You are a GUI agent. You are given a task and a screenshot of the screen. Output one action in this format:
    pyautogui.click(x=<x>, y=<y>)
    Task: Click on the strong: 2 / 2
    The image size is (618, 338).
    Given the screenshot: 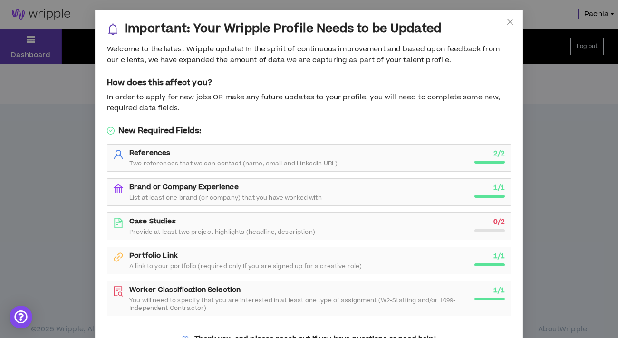 What is the action you would take?
    pyautogui.click(x=499, y=153)
    